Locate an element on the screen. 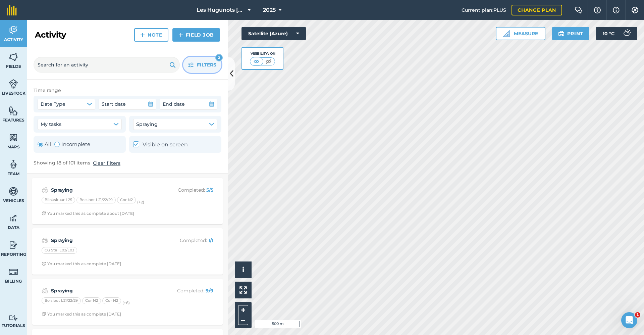  button: Spraying is located at coordinates (175, 124).